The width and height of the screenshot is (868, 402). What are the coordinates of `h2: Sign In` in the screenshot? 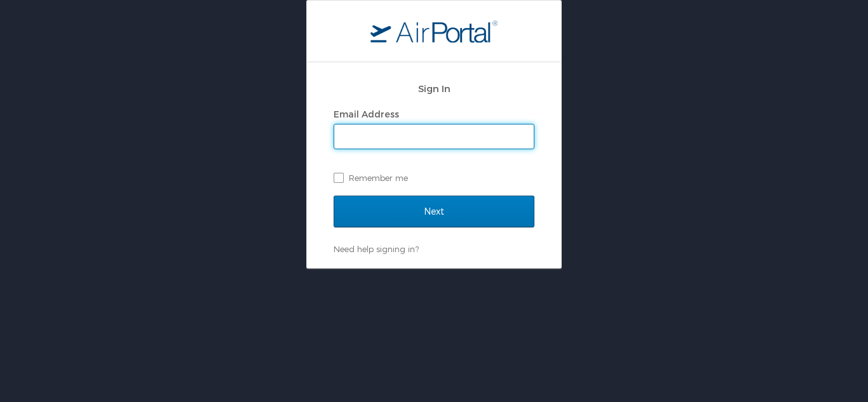 It's located at (434, 88).